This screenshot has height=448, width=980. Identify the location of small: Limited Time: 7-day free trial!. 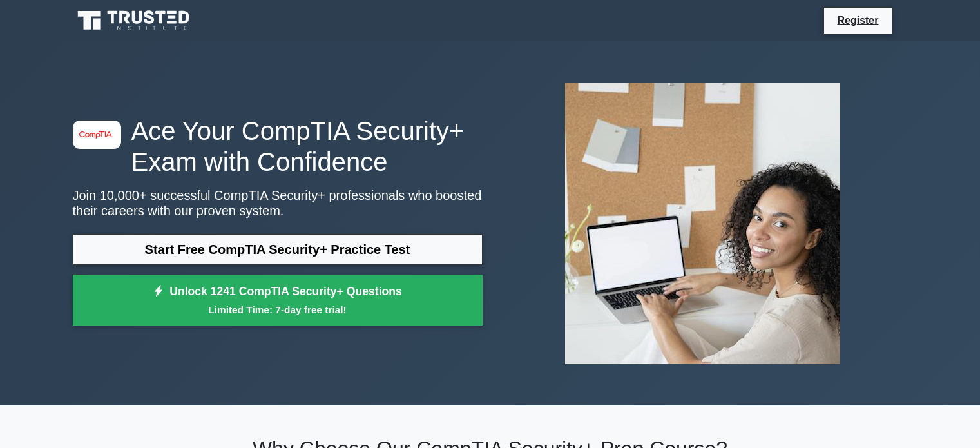
(278, 309).